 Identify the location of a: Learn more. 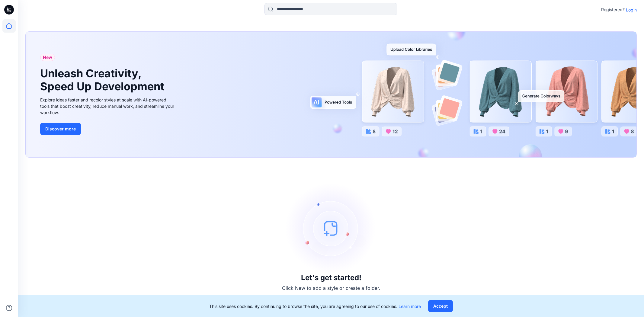
(410, 307).